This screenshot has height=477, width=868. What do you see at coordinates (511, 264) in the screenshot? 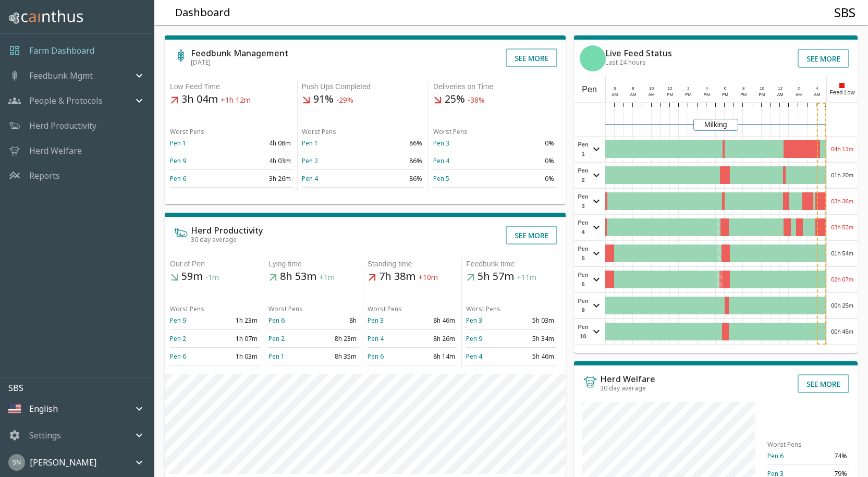
I see `div: Feedbunk time` at bounding box center [511, 264].